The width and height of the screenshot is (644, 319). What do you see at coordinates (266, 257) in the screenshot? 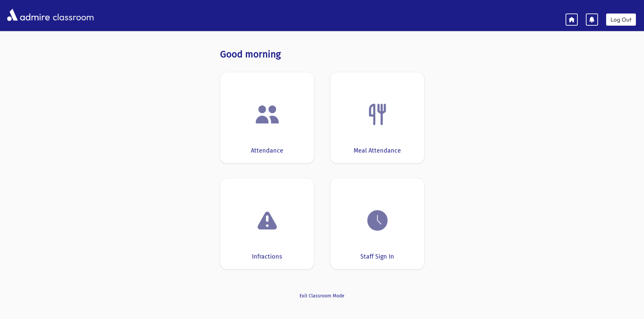
I see `div: Infractions` at bounding box center [266, 257].